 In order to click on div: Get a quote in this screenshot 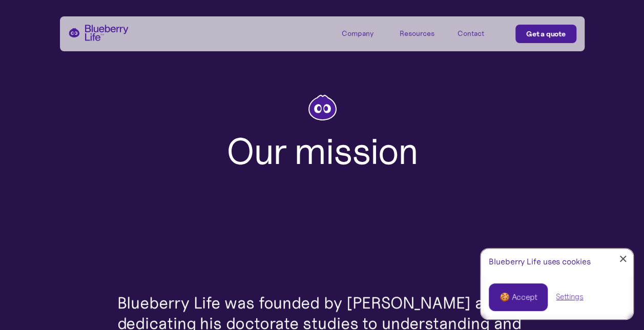, I will do `click(546, 34)`.